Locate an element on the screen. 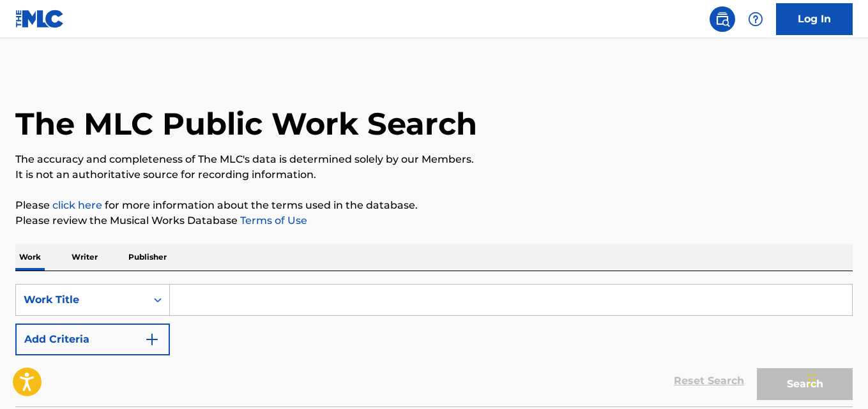 This screenshot has height=409, width=868. form: Search Form is located at coordinates (434, 346).